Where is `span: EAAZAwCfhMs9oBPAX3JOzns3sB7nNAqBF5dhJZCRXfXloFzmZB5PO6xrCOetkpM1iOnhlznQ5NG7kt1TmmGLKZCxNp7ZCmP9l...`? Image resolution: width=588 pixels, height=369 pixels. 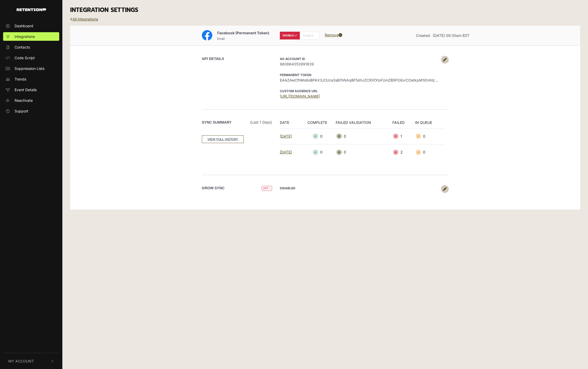 span: EAAZAwCfhMs9oBPAX3JOzns3sB7nNAqBF5dhJZCRXfXloFzmZB5PO6xrCOetkpM1iOnhlznQ5NG7kt1TmmGLKZCxNp7ZCmP9l... is located at coordinates (359, 80).